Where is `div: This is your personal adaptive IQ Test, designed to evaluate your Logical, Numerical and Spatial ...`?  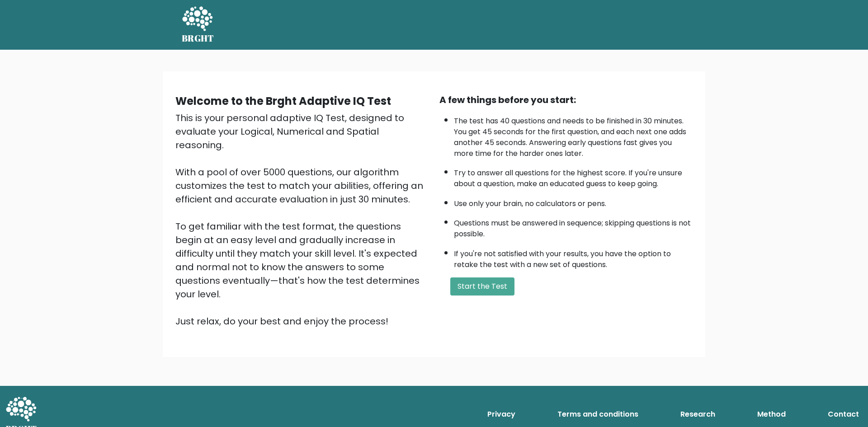
div: This is your personal adaptive IQ Test, designed to evaluate your Logical, Numerical and Spatial ... is located at coordinates (302, 220).